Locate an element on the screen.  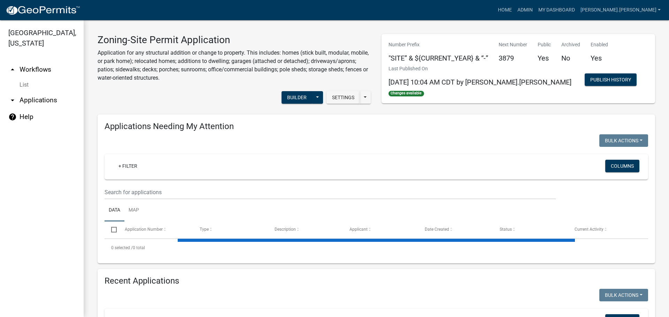
div: 0 total is located at coordinates (376, 248).